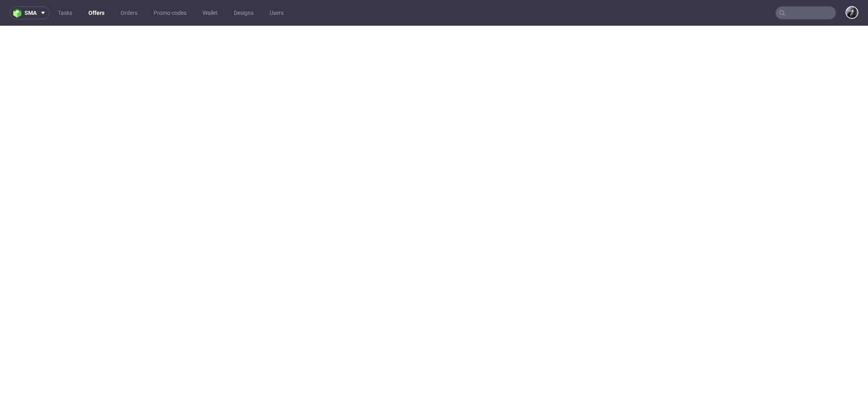  What do you see at coordinates (129, 13) in the screenshot?
I see `a: Orders` at bounding box center [129, 13].